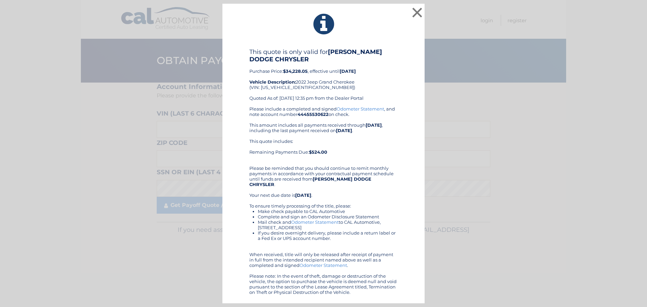 The image size is (647, 307). Describe the element at coordinates (324, 149) in the screenshot. I see `div: This quote includes: Remaining Payments Due:` at that location.